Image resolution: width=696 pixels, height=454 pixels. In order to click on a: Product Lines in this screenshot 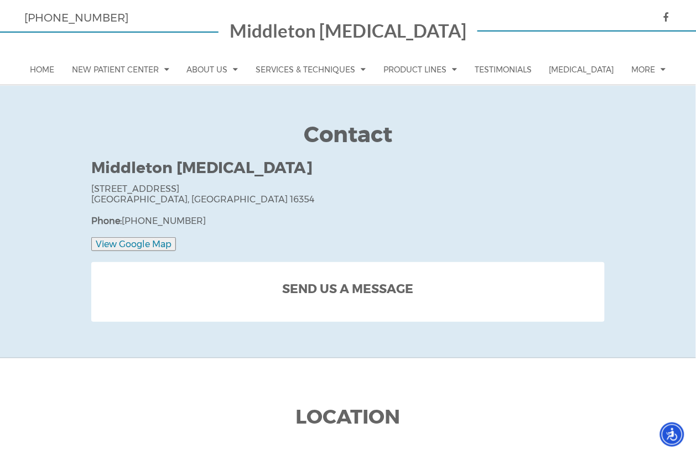, I will do `click(420, 69)`.